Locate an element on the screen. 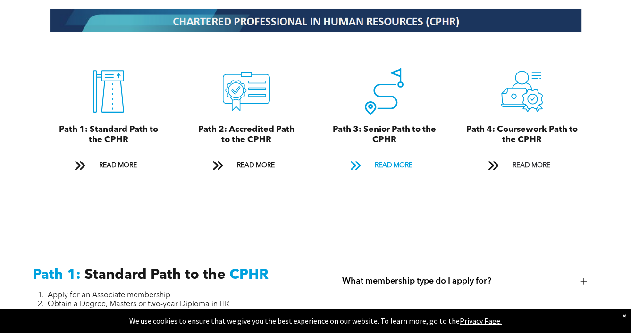  a: Privacy Page. is located at coordinates (480, 321).